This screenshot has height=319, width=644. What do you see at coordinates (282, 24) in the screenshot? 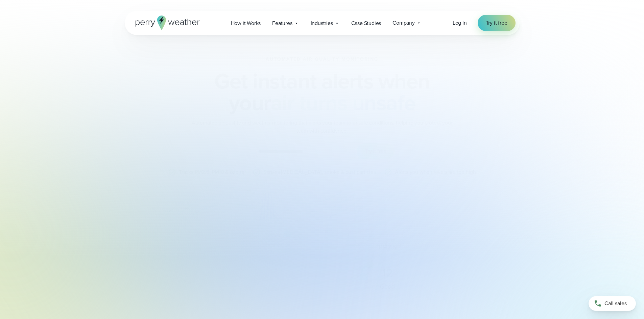
I see `span: Features` at bounding box center [282, 24].